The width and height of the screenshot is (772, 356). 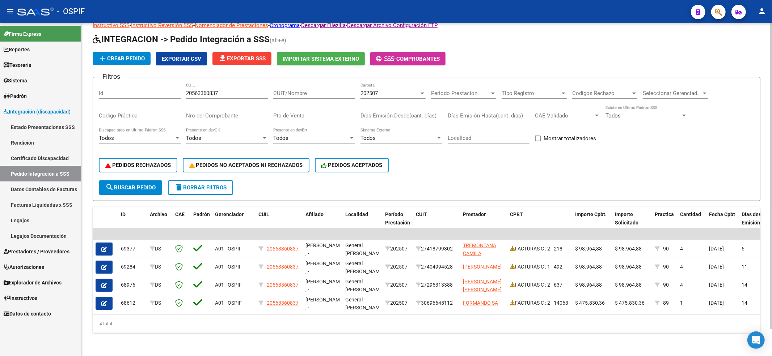 I want to click on span: Fecha Cpbt, so click(x=722, y=215).